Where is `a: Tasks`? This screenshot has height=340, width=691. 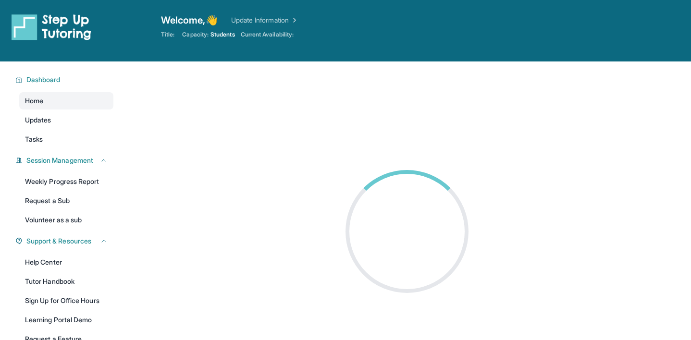 a: Tasks is located at coordinates (66, 139).